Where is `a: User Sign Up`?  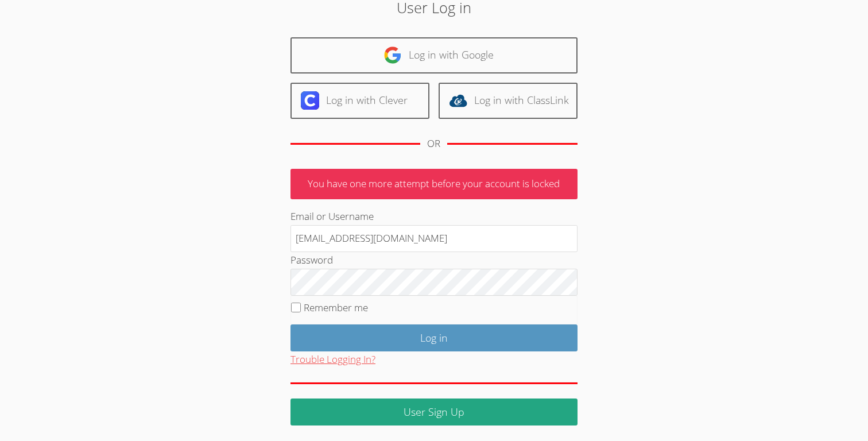
a: User Sign Up is located at coordinates (434, 412).